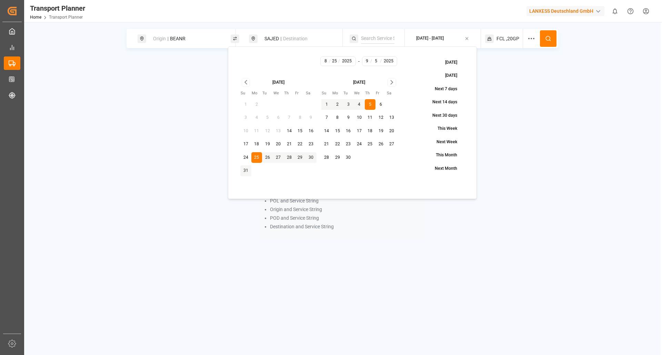 The height and width of the screenshot is (355, 662). I want to click on button: 13, so click(392, 118).